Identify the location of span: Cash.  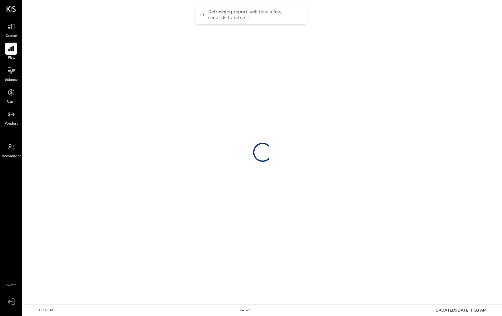
(11, 102).